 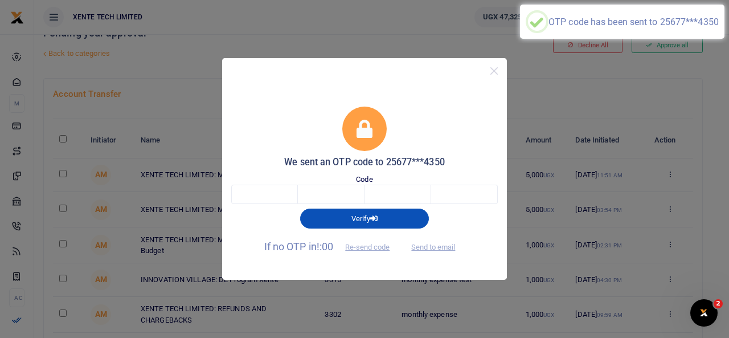 I want to click on span: If no OTP in, so click(x=332, y=246).